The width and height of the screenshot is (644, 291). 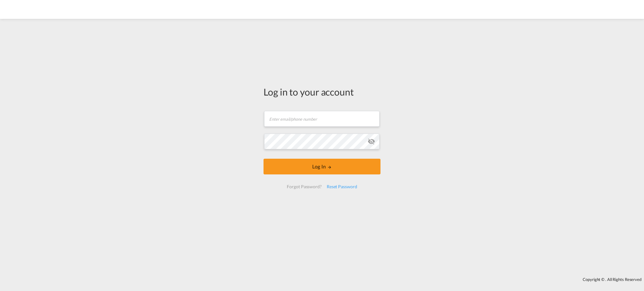 What do you see at coordinates (304, 186) in the screenshot?
I see `div: Forgot Password?` at bounding box center [304, 186].